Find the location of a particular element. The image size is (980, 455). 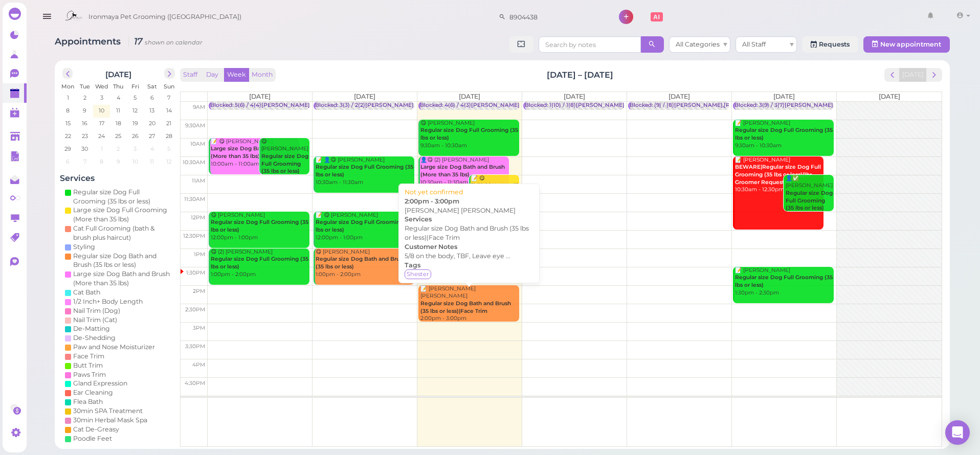

span: 12:30pm is located at coordinates (194, 235).